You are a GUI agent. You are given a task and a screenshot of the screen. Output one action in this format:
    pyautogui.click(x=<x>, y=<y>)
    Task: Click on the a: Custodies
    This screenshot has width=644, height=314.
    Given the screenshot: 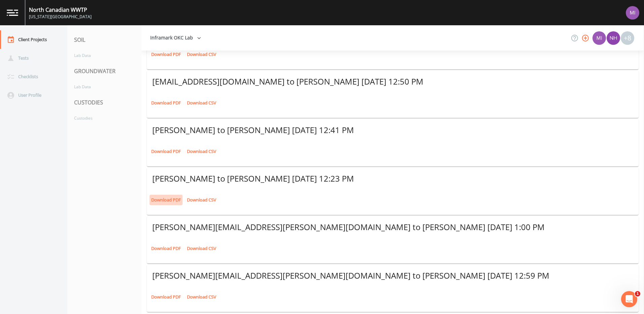 What is the action you would take?
    pyautogui.click(x=101, y=118)
    